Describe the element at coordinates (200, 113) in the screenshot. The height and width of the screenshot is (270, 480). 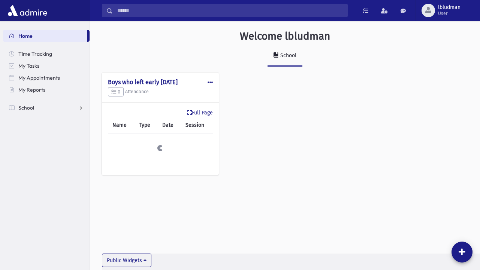
I see `a: Full Page` at that location.